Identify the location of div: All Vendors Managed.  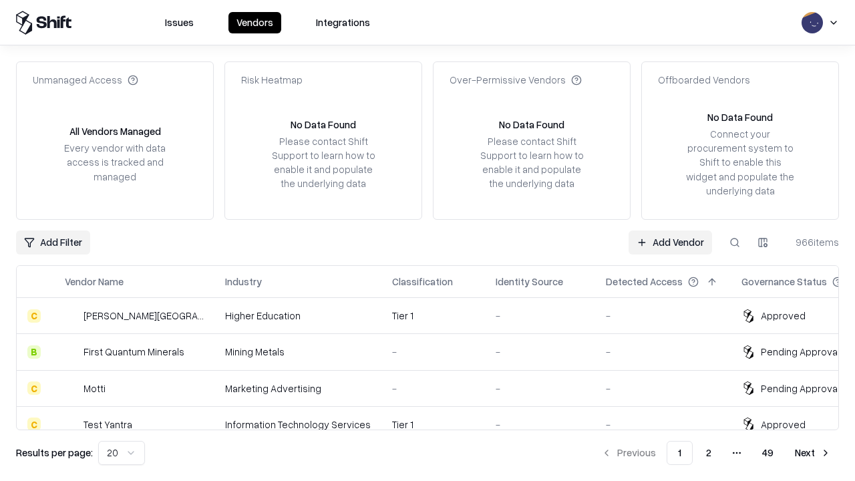
(115, 131).